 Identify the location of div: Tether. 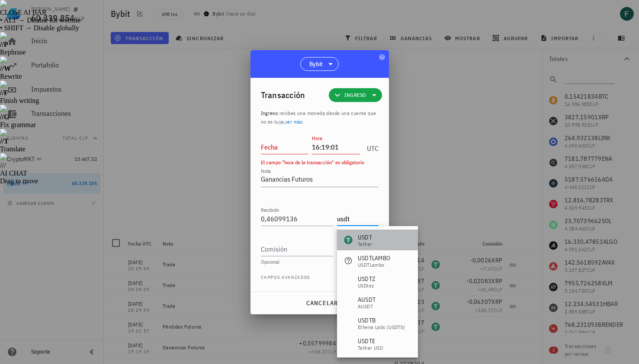
(365, 244).